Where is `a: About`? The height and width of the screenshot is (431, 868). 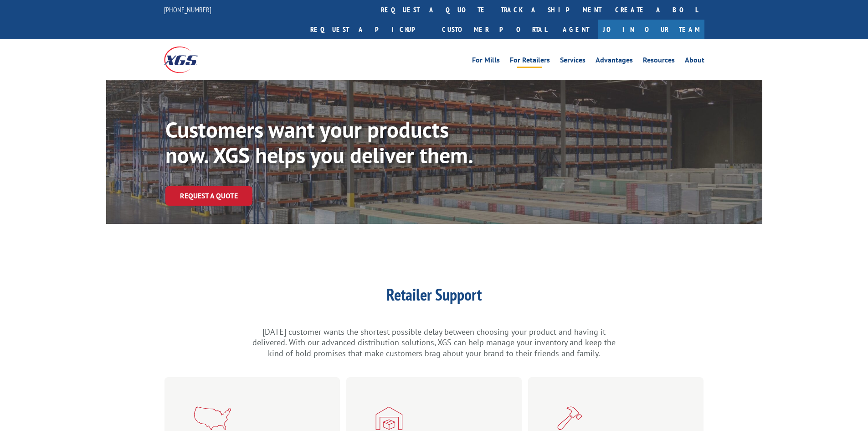 a: About is located at coordinates (694, 61).